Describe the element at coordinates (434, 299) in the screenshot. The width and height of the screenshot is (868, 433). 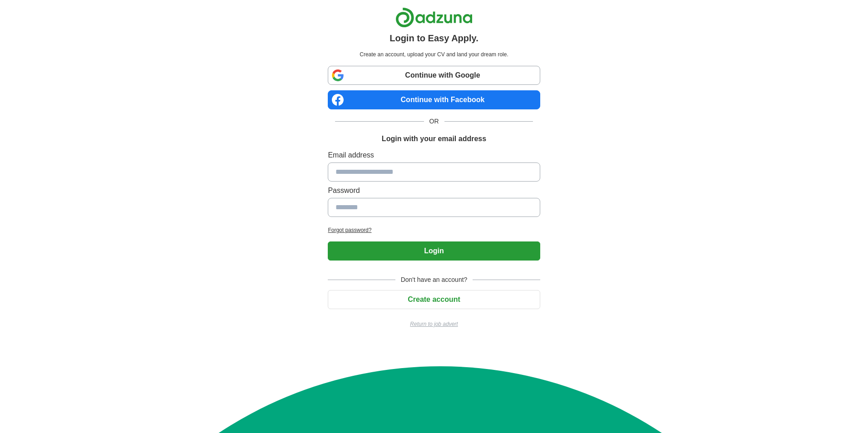
I see `a: Create account` at that location.